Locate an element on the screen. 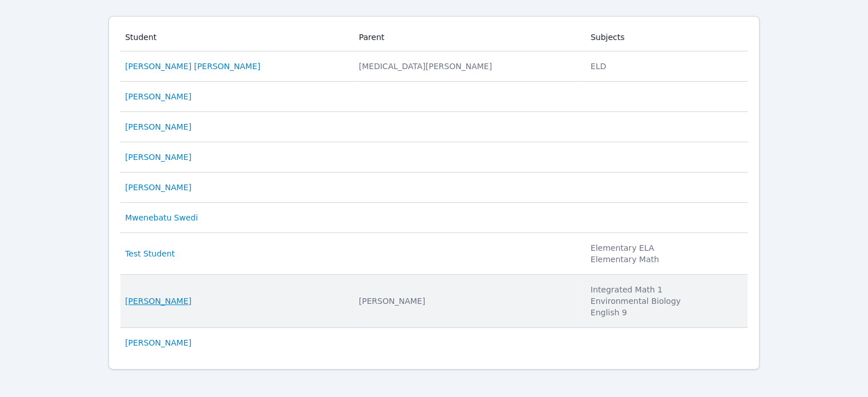 Image resolution: width=868 pixels, height=397 pixels. li: ELD is located at coordinates (665, 66).